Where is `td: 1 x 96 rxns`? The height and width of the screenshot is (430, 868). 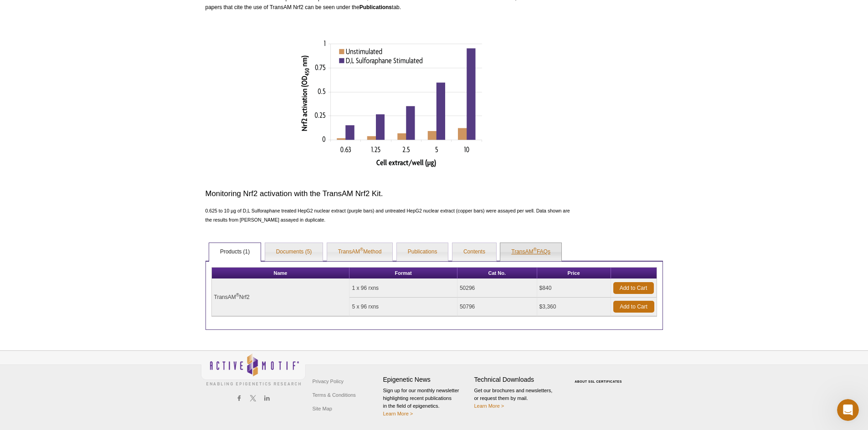
td: 1 x 96 rxns is located at coordinates (403, 289).